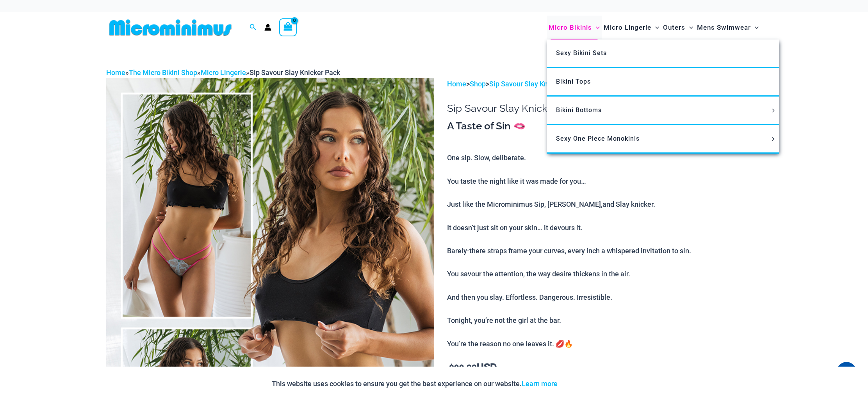  What do you see at coordinates (654, 27) in the screenshot?
I see `nav: Site Navigation` at bounding box center [654, 27].